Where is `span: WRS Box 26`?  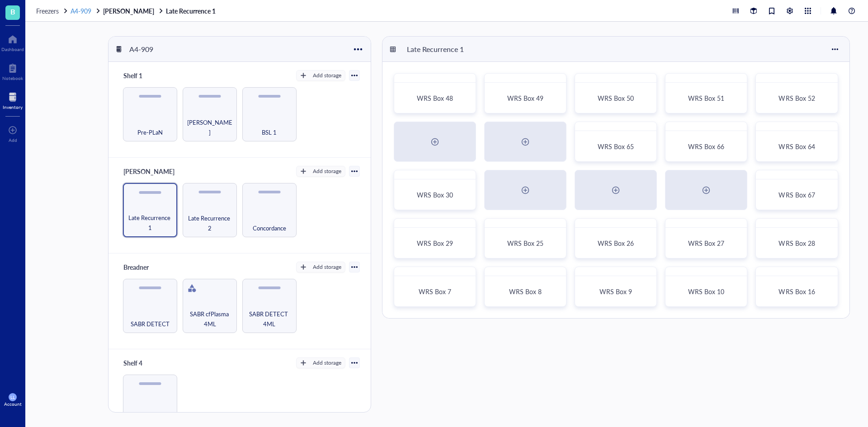
span: WRS Box 26 is located at coordinates (616, 243).